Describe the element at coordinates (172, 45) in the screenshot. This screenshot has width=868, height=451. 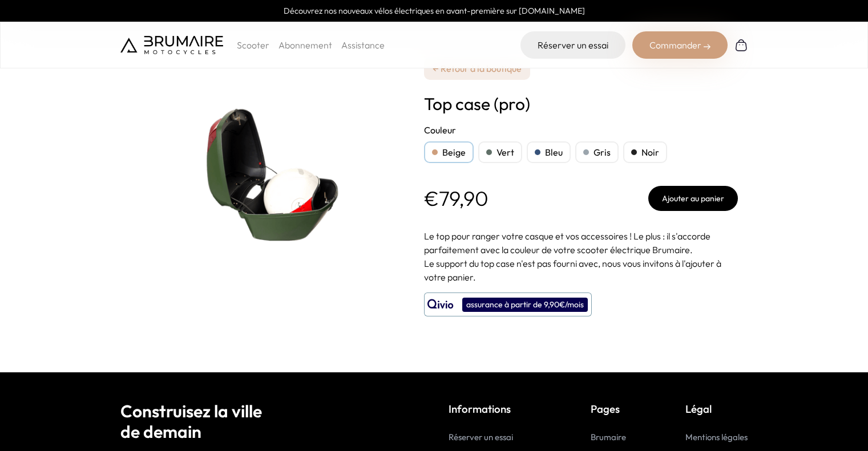
I see `img: Brumaire Motocycles` at that location.